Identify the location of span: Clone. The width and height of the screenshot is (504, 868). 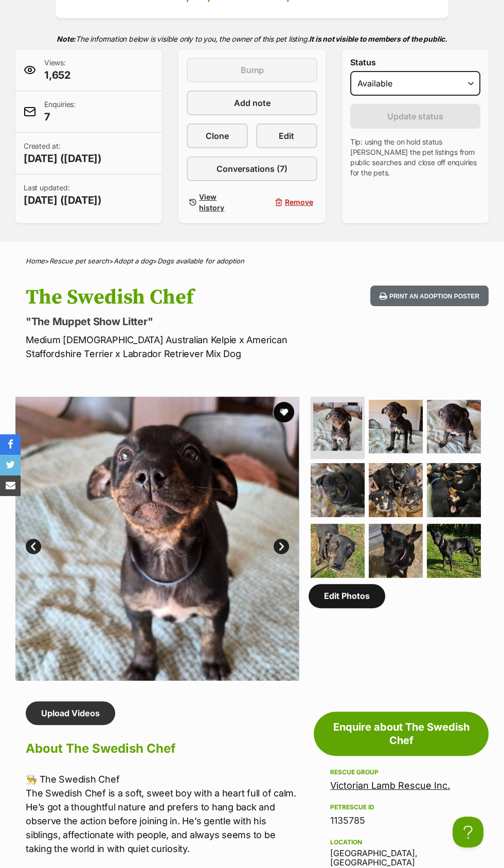
(217, 136).